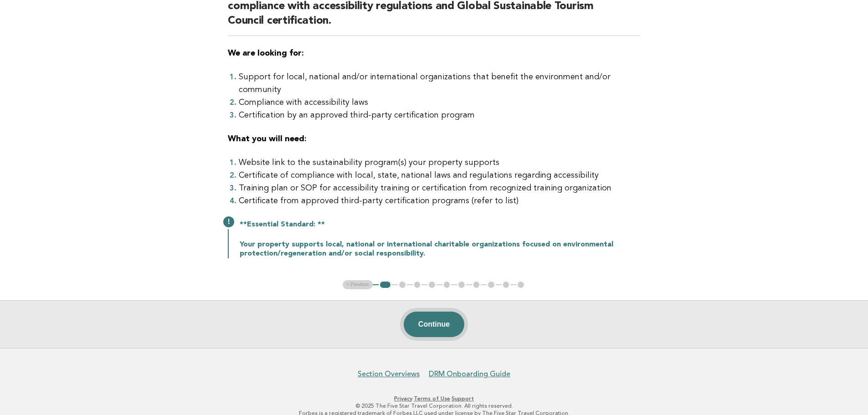  Describe the element at coordinates (440, 225) in the screenshot. I see `p: **Essential Standard: **` at that location.